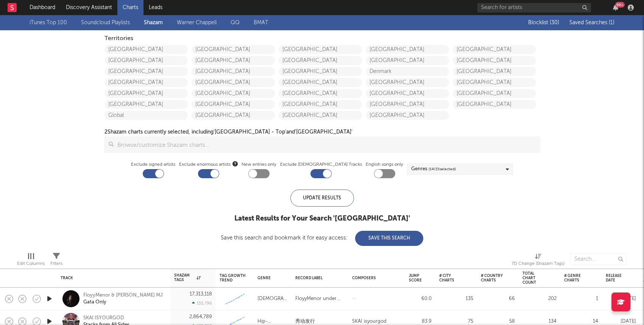 Image resolution: width=644 pixels, height=325 pixels. Describe the element at coordinates (322, 197) in the screenshot. I see `div: Update Results` at that location.